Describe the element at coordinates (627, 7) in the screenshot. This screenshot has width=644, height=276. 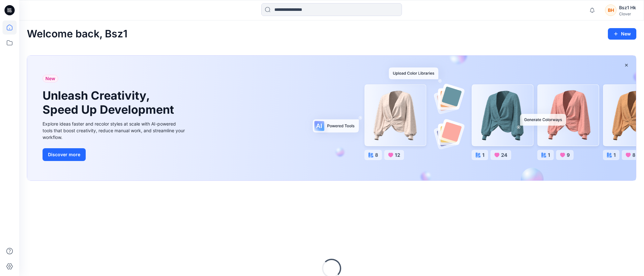
I see `div: Bsz1 Hk` at that location.